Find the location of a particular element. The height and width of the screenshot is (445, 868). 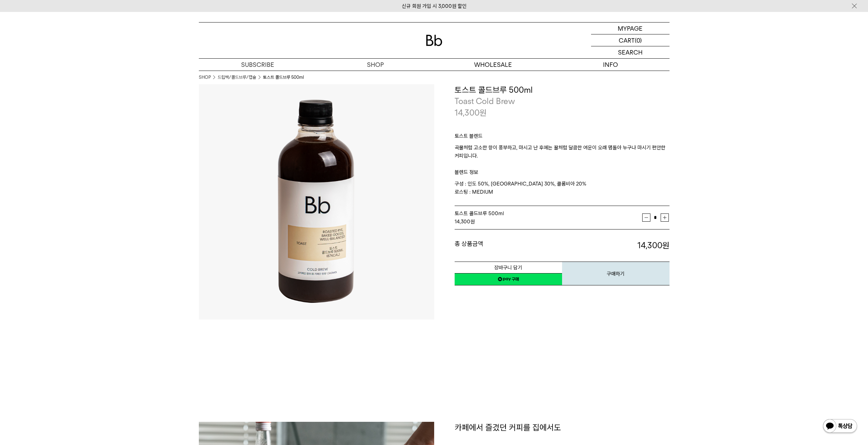

p: 14,300 is located at coordinates (471, 113).